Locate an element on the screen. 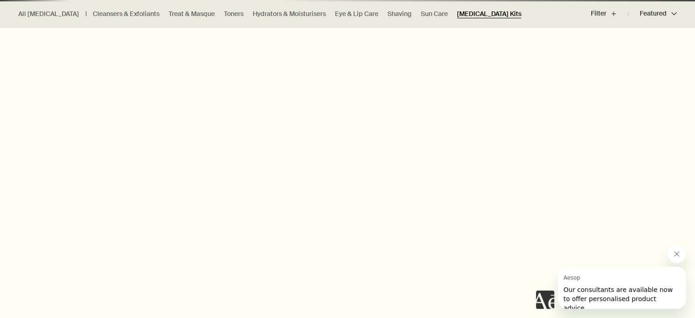 The width and height of the screenshot is (695, 318). a: Sun Care is located at coordinates (434, 14).